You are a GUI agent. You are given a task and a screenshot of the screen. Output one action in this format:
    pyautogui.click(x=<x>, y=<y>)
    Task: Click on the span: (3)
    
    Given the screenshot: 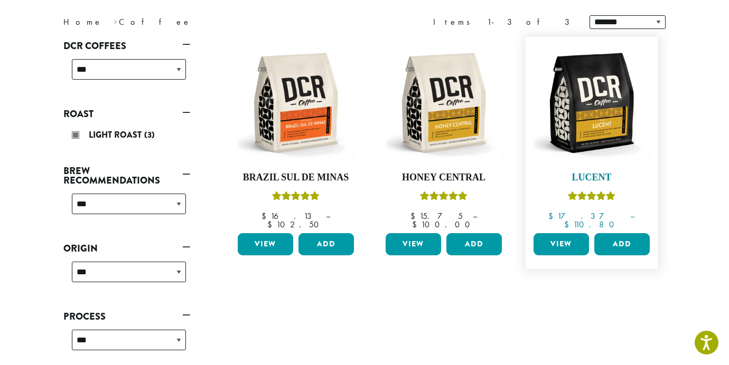 What is the action you would take?
    pyautogui.click(x=149, y=135)
    